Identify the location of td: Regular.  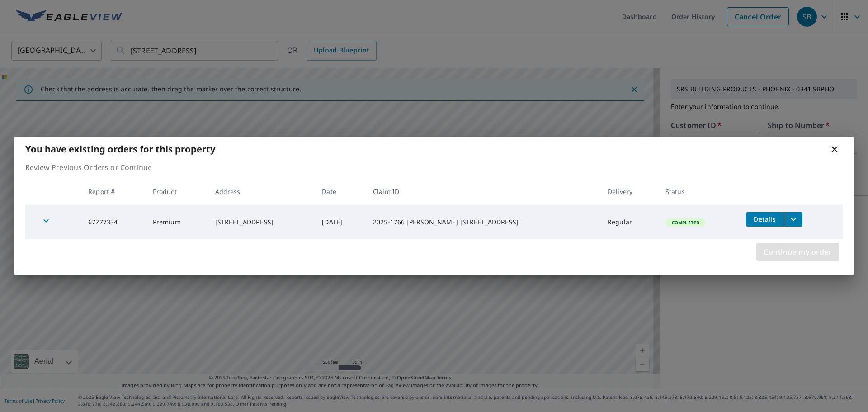
(629, 222).